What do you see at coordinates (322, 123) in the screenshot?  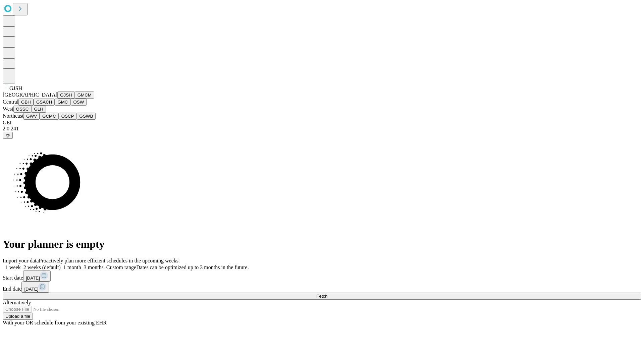 I see `div: GEI` at bounding box center [322, 123].